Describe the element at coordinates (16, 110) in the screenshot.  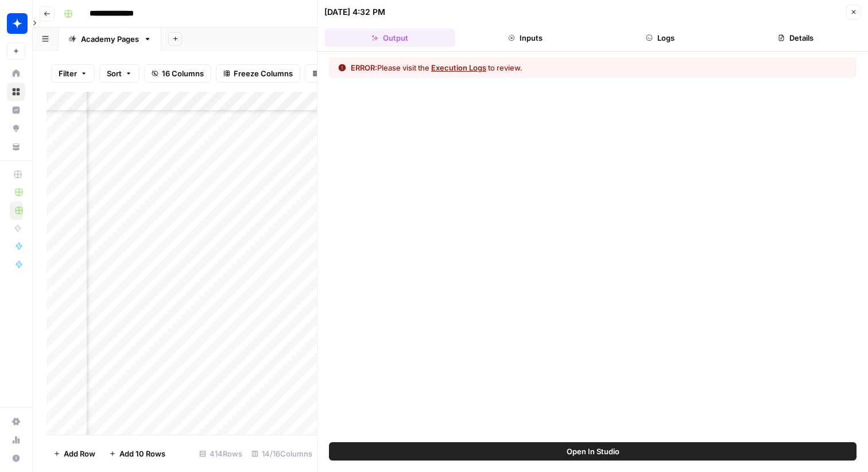
I see `a: Insights` at that location.